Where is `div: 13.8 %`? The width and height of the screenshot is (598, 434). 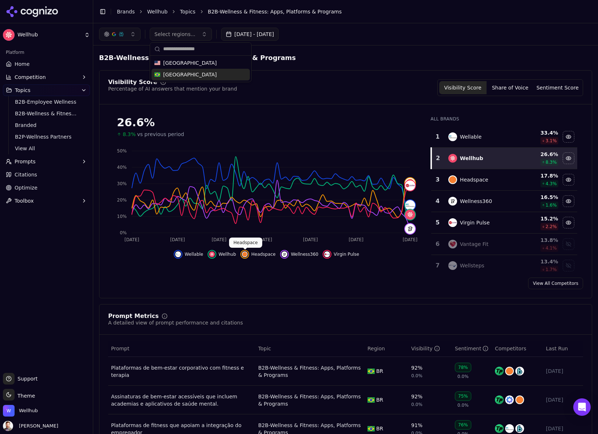
div: 13.8 % is located at coordinates (539, 240).